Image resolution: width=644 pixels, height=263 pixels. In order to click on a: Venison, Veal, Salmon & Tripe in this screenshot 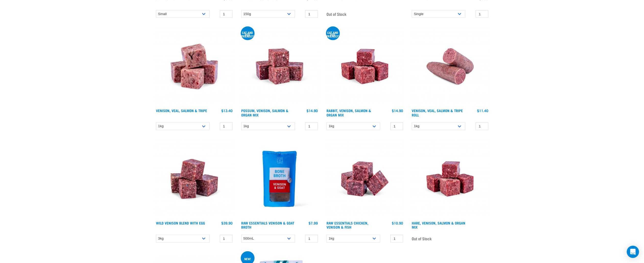, I will do `click(182, 110)`.